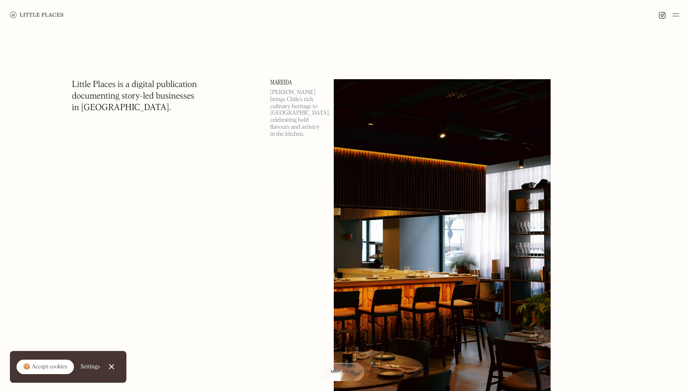 The width and height of the screenshot is (689, 391). I want to click on span: Map view, so click(343, 372).